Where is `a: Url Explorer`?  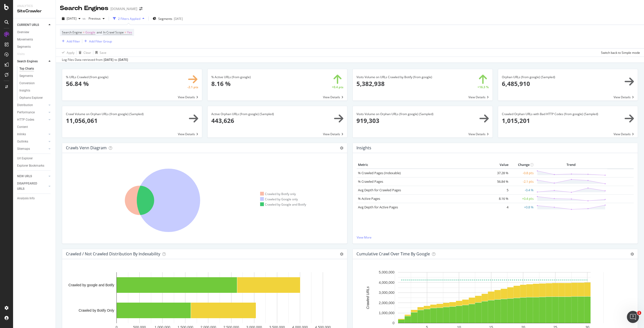 a: Url Explorer is located at coordinates (34, 158).